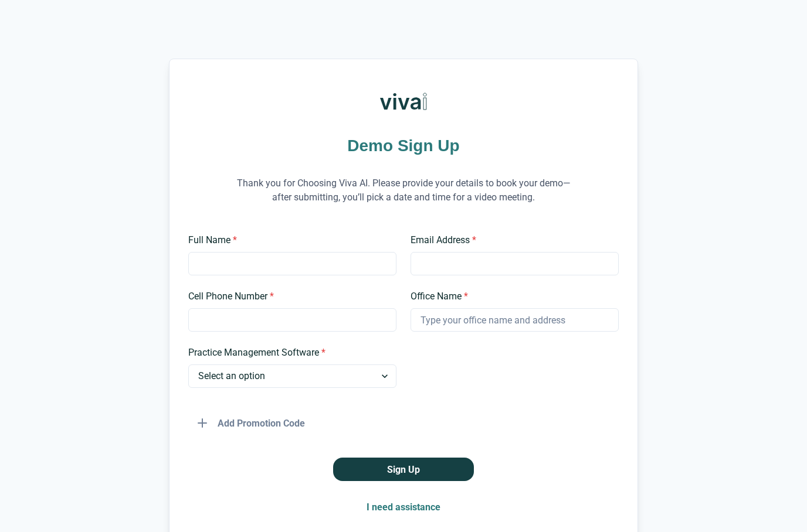  Describe the element at coordinates (511, 297) in the screenshot. I see `label: Office Name` at that location.